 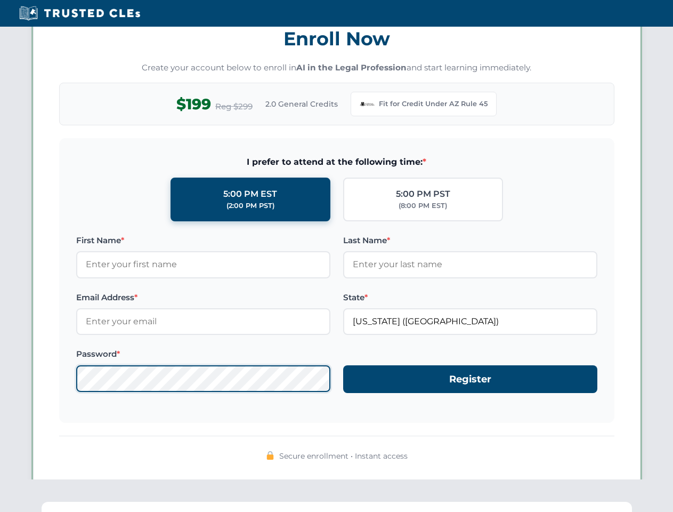 What do you see at coordinates (337, 162) in the screenshot?
I see `span: I prefer to attend at the following time:` at bounding box center [337, 162].